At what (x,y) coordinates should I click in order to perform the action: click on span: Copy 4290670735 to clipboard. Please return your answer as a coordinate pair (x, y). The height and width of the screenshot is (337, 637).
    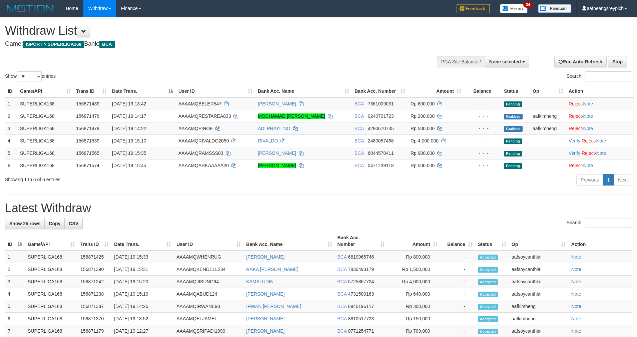
    Looking at the image, I should click on (381, 128).